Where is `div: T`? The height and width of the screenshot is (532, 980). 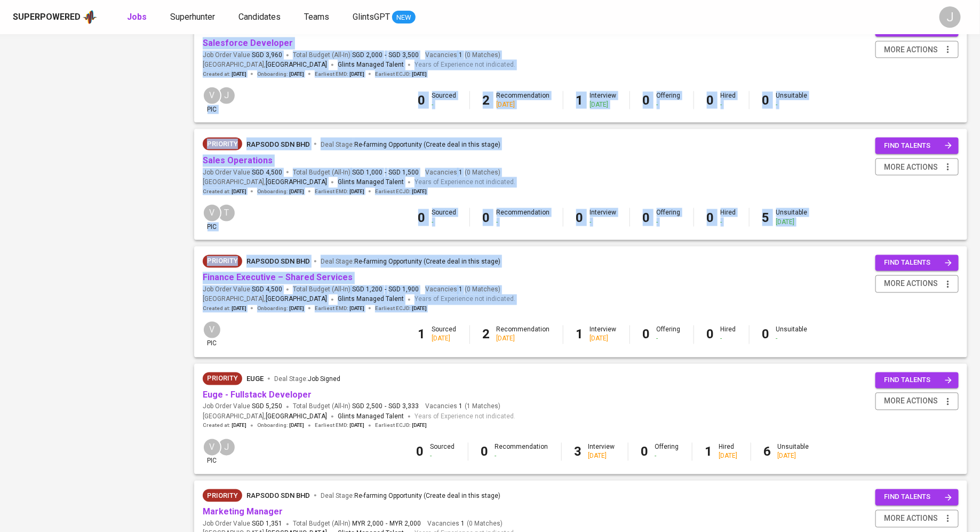 div: T is located at coordinates (226, 213).